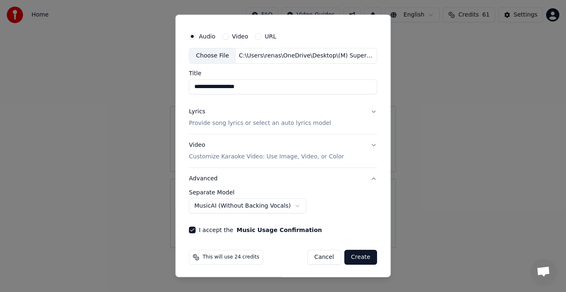 The width and height of the screenshot is (566, 292). What do you see at coordinates (283, 151) in the screenshot?
I see `button: VideoCustomize Karaoke Video: Use Image, Video, or Color` at bounding box center [283, 151].